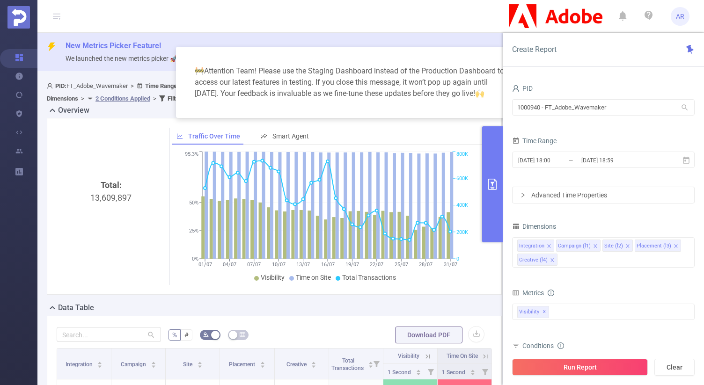  What do you see at coordinates (618, 160) in the screenshot?
I see `input: End date` at bounding box center [618, 160].